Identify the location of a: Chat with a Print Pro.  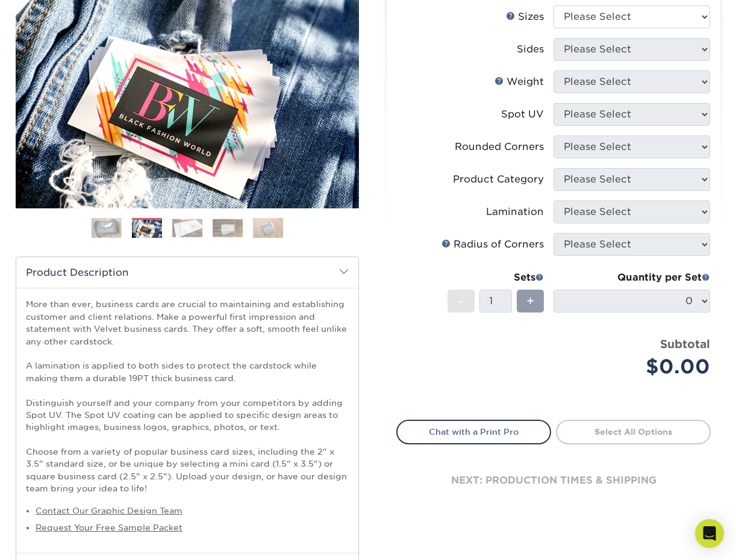
(474, 432).